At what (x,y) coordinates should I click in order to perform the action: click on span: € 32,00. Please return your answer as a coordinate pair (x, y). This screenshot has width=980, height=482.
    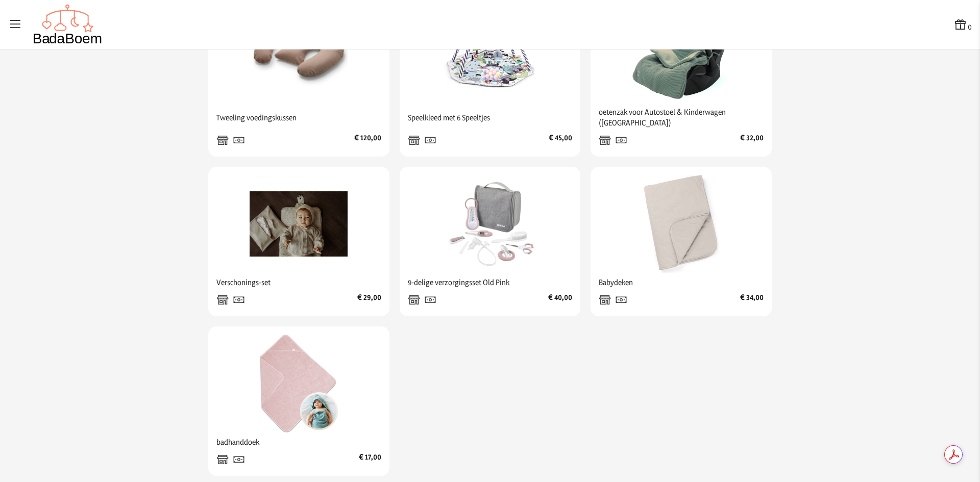
    Looking at the image, I should click on (752, 140).